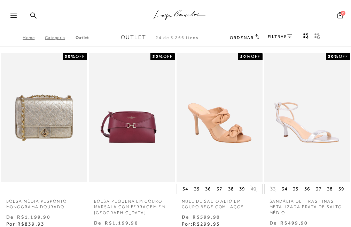  I want to click on a: BOLSA PEQUENA EM COURO MARSALA COM FERRAGEM EM GANCHO BOLSA PEQUENA EM COURO MARSALA COM FERRAGEM..., so click(132, 117).